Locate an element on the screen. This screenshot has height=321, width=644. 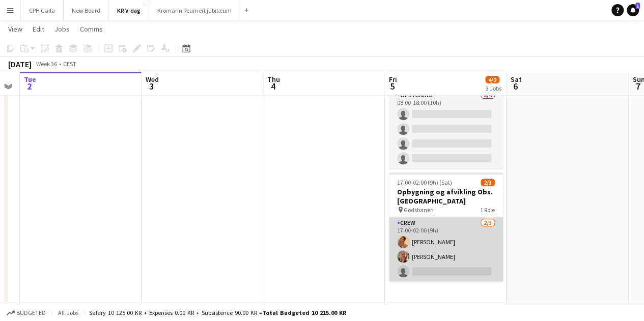
span: Tue is located at coordinates (30, 79).